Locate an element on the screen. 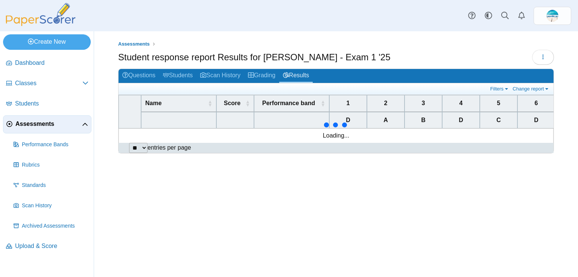 This screenshot has width=578, height=277. span: Performance Bands is located at coordinates (55, 144).